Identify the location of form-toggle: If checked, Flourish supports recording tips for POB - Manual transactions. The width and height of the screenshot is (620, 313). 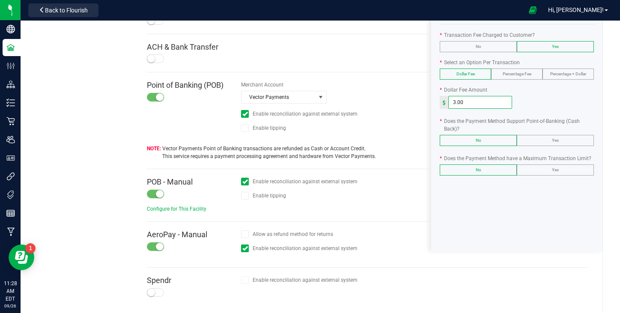
(247, 196).